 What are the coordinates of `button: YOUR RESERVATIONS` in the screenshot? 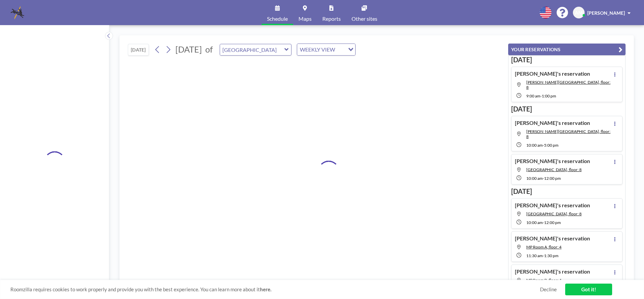 It's located at (566, 49).